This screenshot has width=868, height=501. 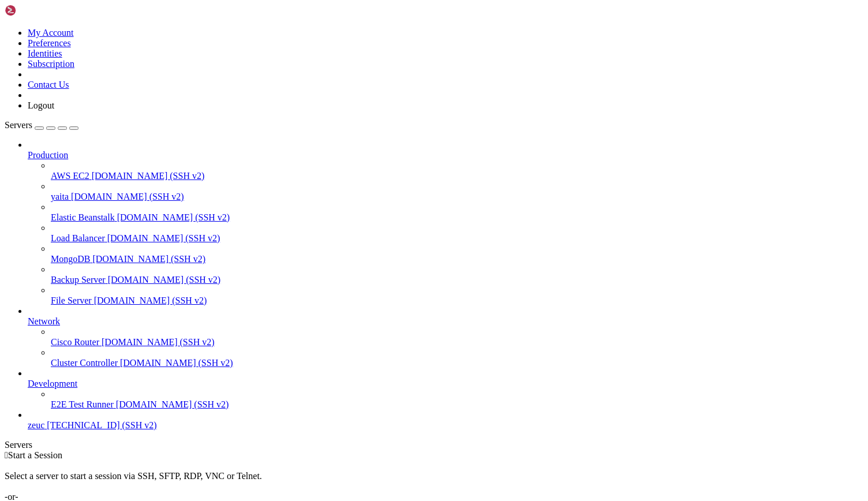 What do you see at coordinates (75, 342) in the screenshot?
I see `span: Cisco Router` at bounding box center [75, 342].